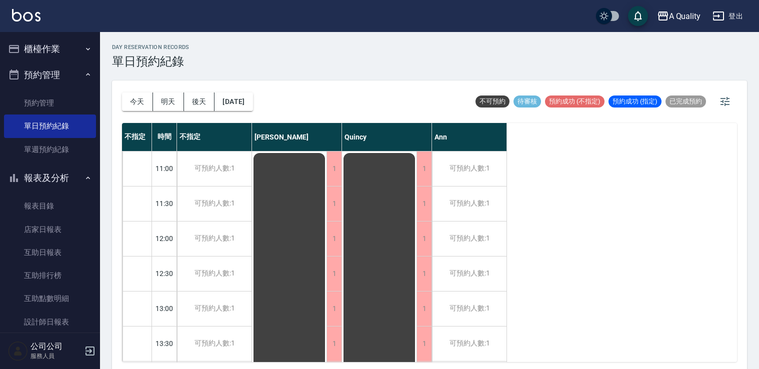 This screenshot has height=369, width=759. Describe the element at coordinates (492, 101) in the screenshot. I see `span: 不可預約` at that location.